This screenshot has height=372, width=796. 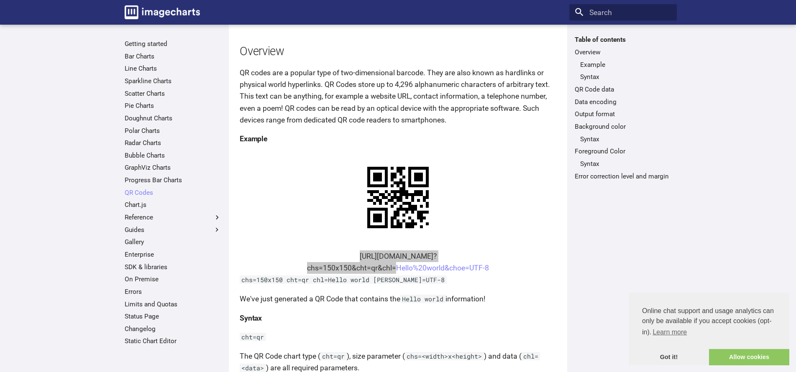 What do you see at coordinates (173, 217) in the screenshot?
I see `label: Reference` at bounding box center [173, 217].